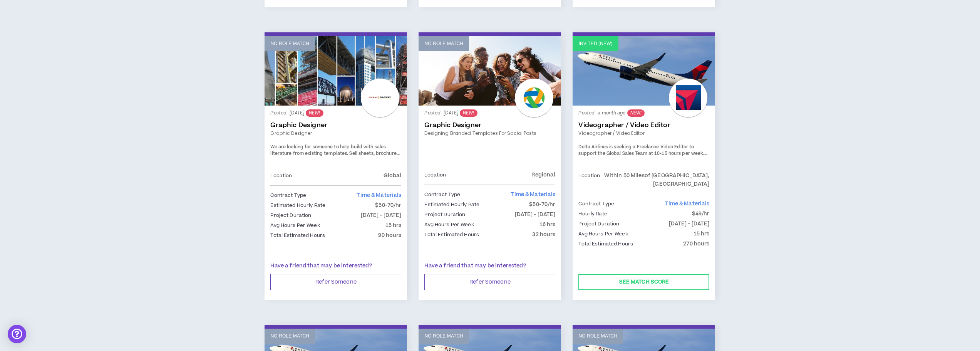 This screenshot has height=351, width=980. Describe the element at coordinates (696, 244) in the screenshot. I see `p: 270 hours` at that location.